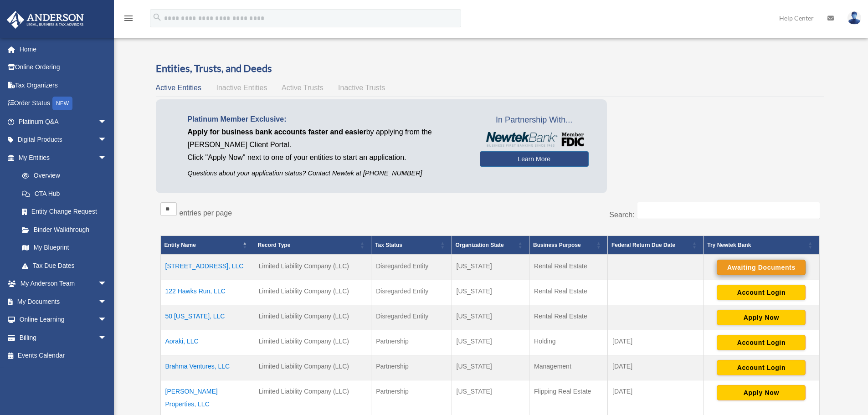 The height and width of the screenshot is (415, 868). I want to click on a: Billingarrow_drop_down, so click(63, 337).